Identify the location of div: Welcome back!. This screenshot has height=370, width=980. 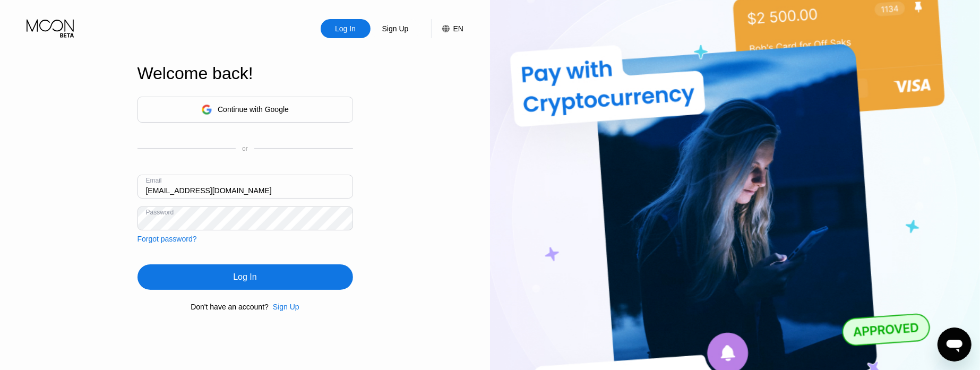
(245, 73).